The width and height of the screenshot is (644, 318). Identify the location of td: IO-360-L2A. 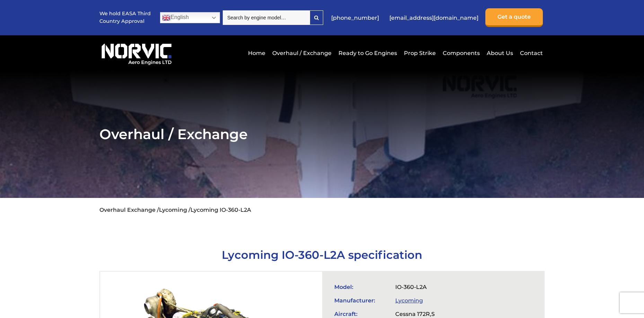
(435, 287).